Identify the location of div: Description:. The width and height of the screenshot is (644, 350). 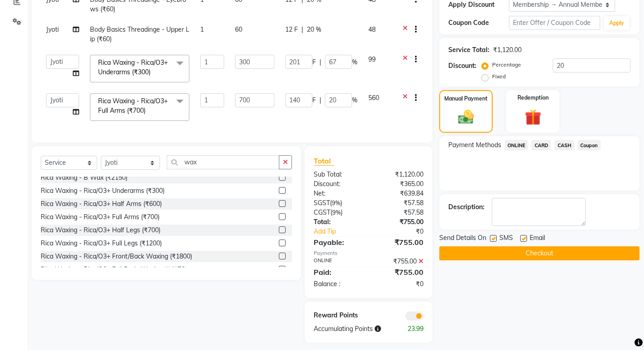
(467, 206).